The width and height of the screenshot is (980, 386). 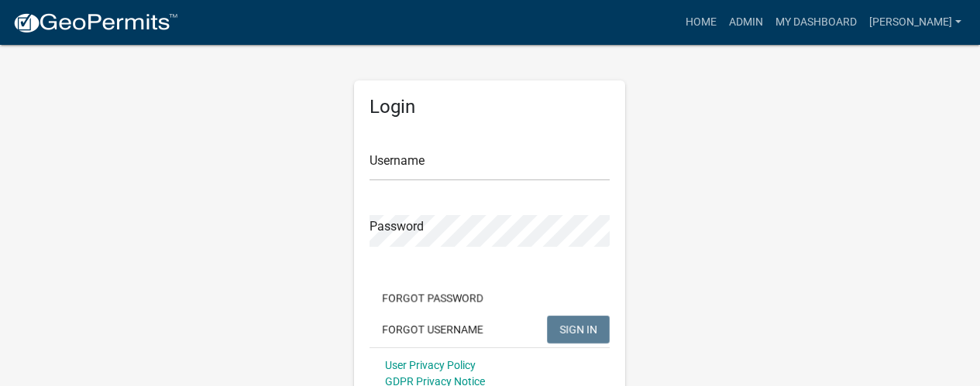 What do you see at coordinates (578, 329) in the screenshot?
I see `span: SIGN IN` at bounding box center [578, 329].